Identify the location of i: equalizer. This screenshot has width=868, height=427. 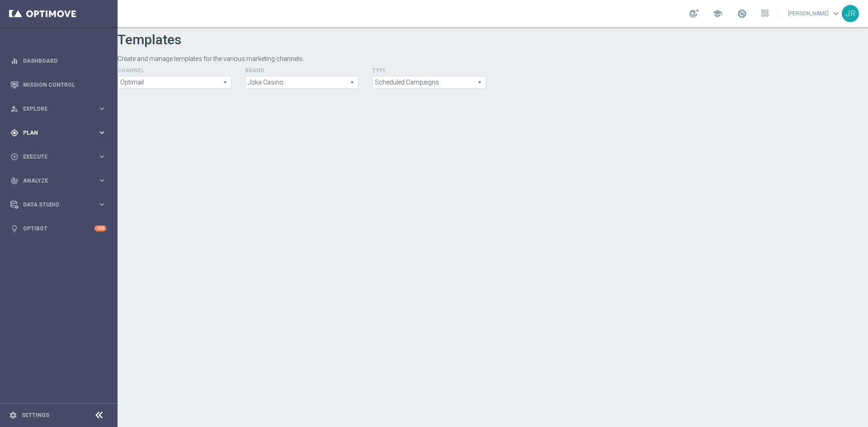
(14, 61).